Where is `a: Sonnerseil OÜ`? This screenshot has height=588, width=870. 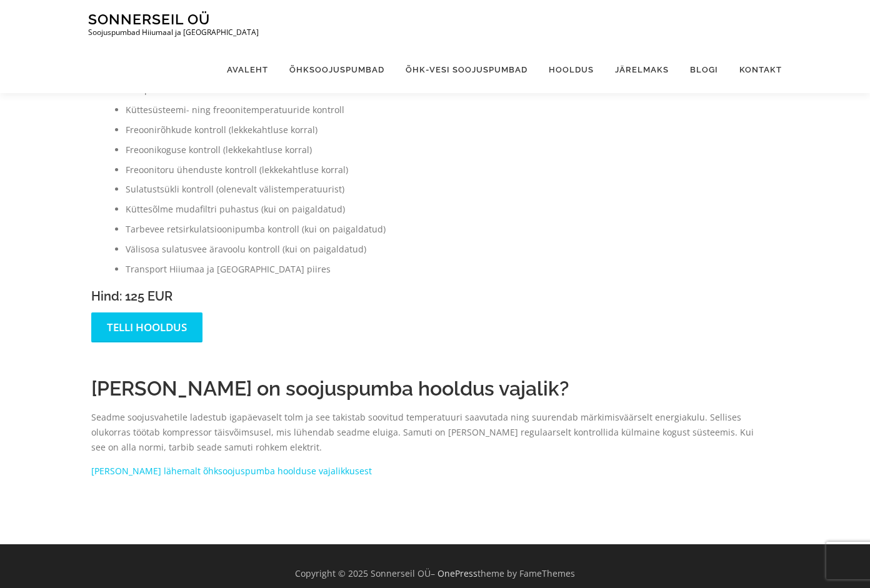
a: Sonnerseil OÜ is located at coordinates (149, 19).